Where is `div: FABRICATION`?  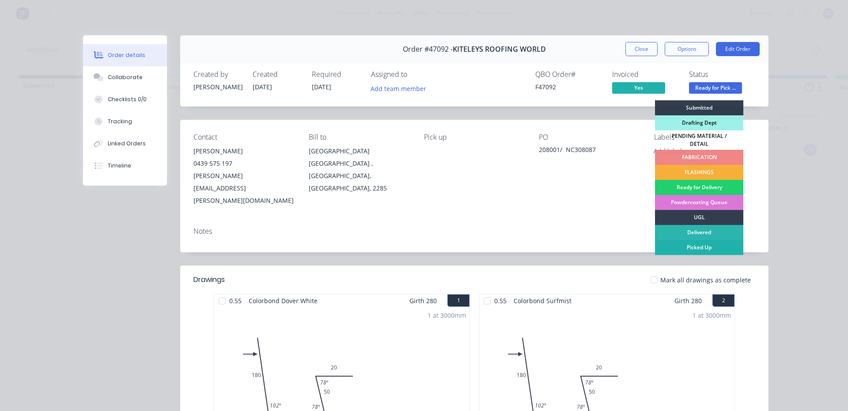
div: FABRICATION is located at coordinates (699, 157).